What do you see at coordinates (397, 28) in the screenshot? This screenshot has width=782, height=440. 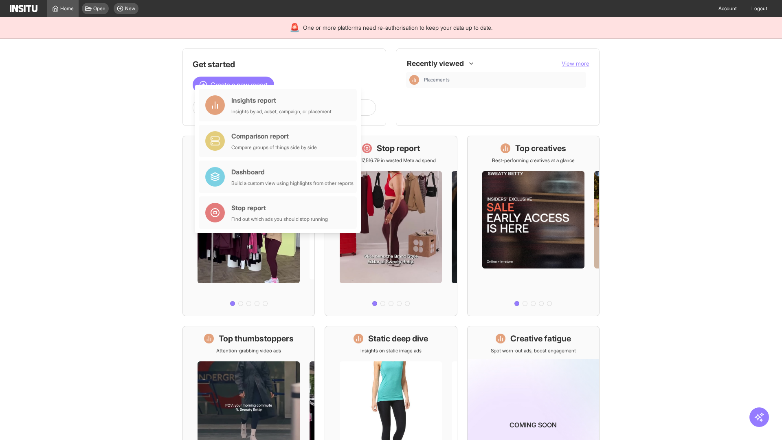 I see `span: One or more platforms need re-authorisation to keep your data up to date.` at bounding box center [397, 28].